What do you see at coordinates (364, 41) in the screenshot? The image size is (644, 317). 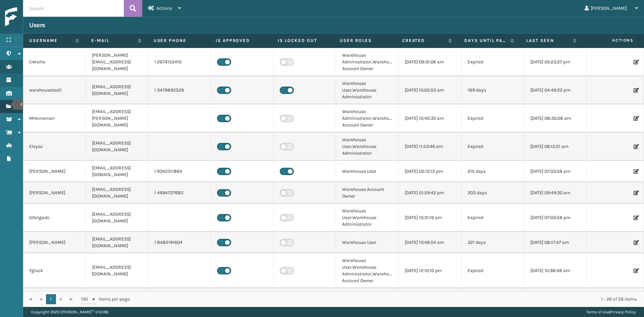 I see `label: User Roles` at bounding box center [364, 41].